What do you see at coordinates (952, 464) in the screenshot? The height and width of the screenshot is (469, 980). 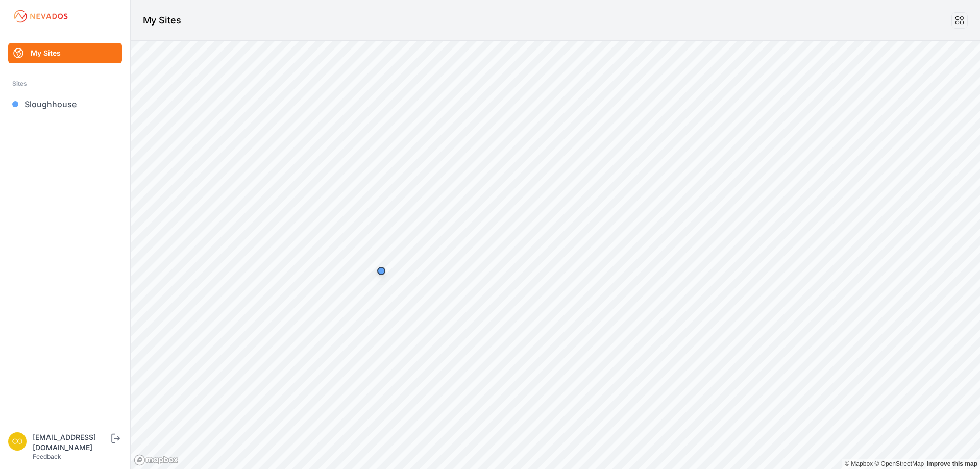 I see `a: Map feedback` at bounding box center [952, 464].